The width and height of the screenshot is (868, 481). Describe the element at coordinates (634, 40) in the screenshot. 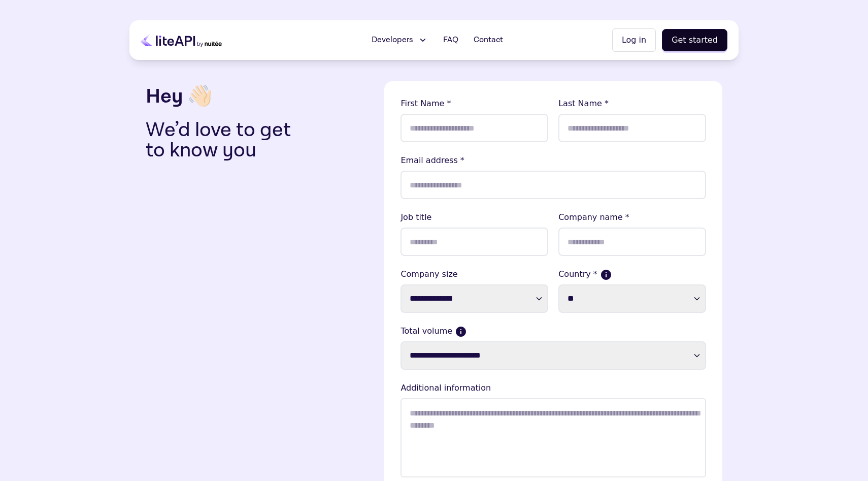

I see `a: Log in` at that location.